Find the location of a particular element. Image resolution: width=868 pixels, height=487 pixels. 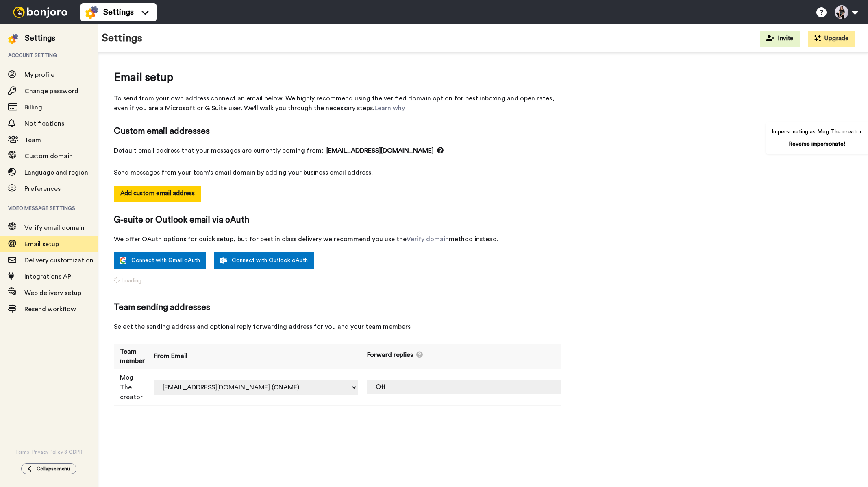

a: Connect with Outlook oAuth is located at coordinates (264, 260).